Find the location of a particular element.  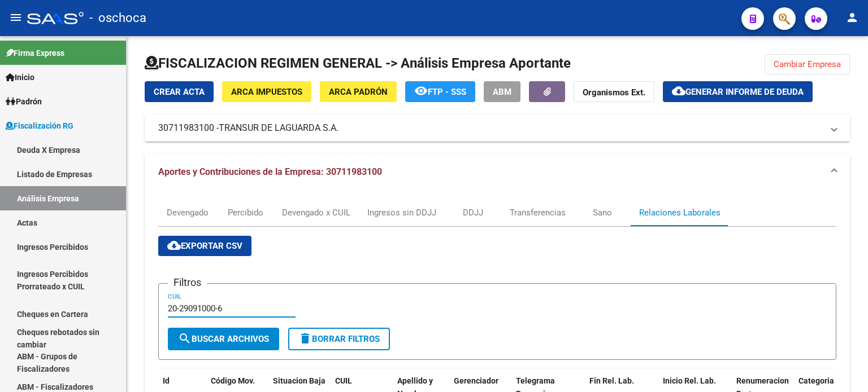

mat-panel-title: 30711983100 - is located at coordinates (490, 128).